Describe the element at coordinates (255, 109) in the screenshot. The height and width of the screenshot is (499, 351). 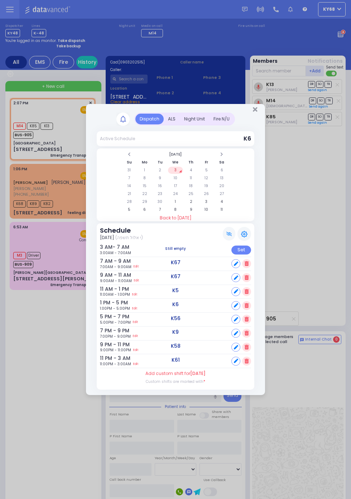
I see `button: Close` at that location.